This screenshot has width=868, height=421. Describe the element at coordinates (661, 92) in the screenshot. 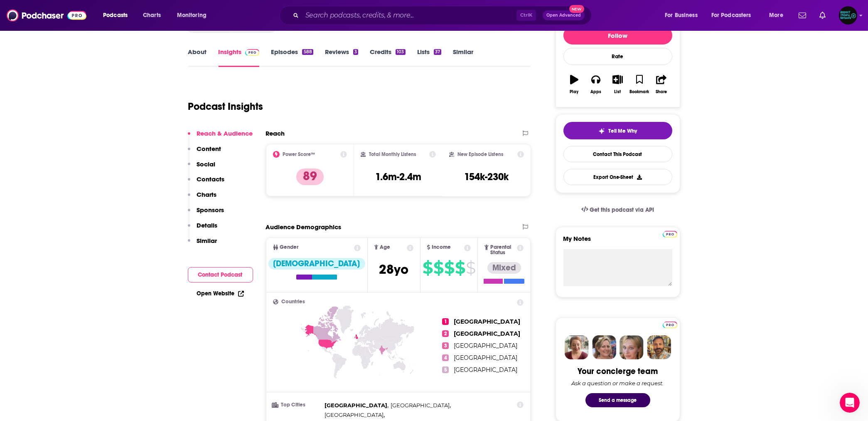

I see `div: Share` at that location.